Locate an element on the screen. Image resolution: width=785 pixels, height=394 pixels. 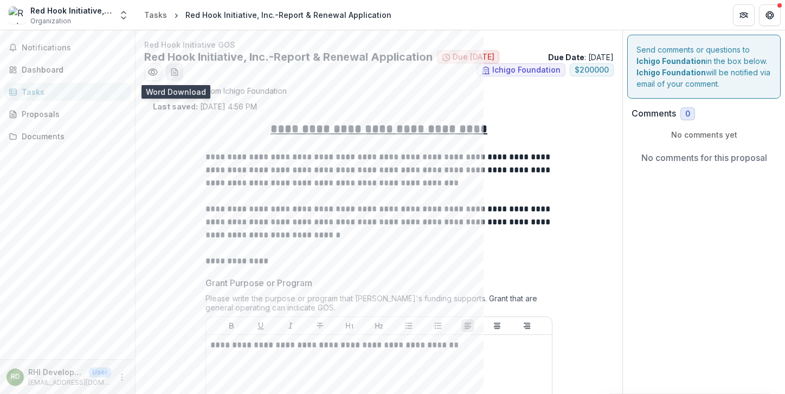
strong: Due Date is located at coordinates (566, 57).